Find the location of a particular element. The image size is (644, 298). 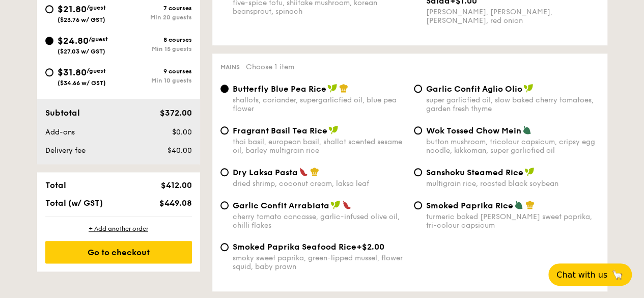

div: button mushroom, tricolour capsicum, cripsy egg noodle, kikkoman, super garlicfied oil is located at coordinates (513, 147).